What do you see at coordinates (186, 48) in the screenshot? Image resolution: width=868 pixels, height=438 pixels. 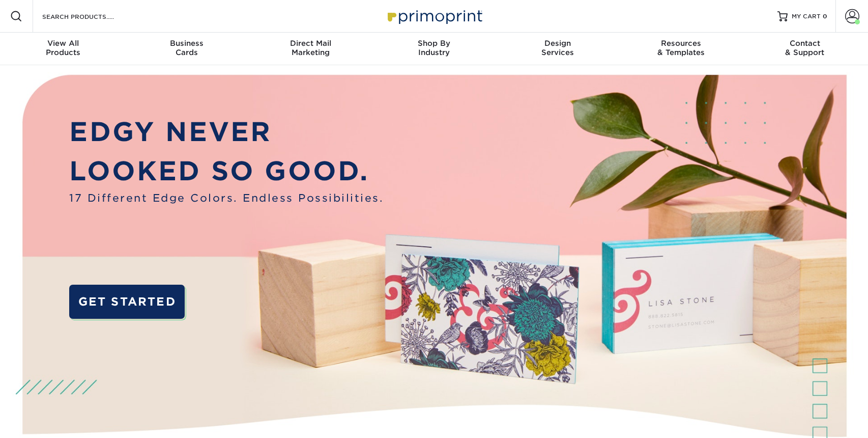 I see `div: Cards` at bounding box center [186, 48].